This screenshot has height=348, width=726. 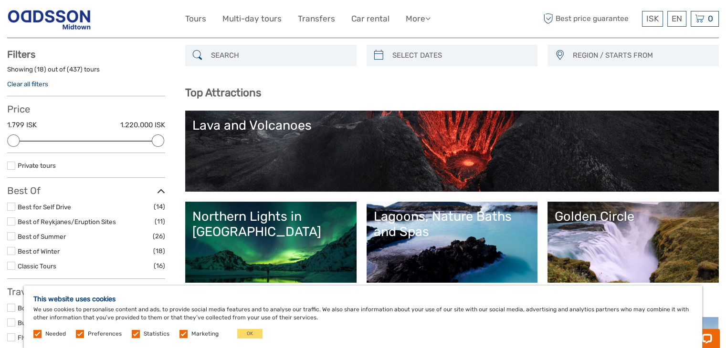 I want to click on span: (11), so click(x=160, y=221).